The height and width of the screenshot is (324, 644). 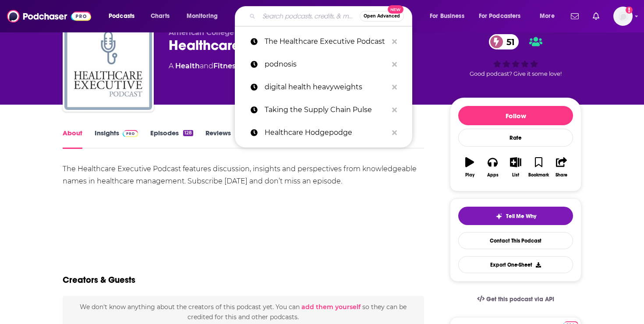 I want to click on span: 51, so click(x=508, y=41).